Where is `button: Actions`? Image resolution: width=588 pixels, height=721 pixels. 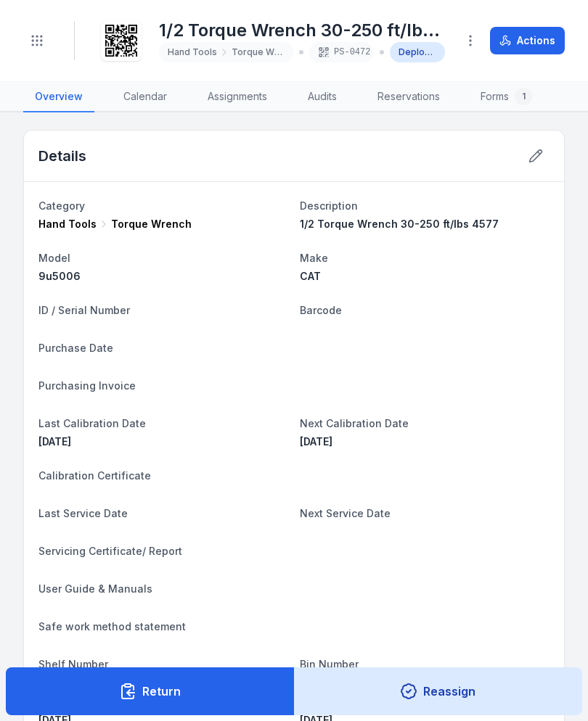 button: Actions is located at coordinates (527, 40).